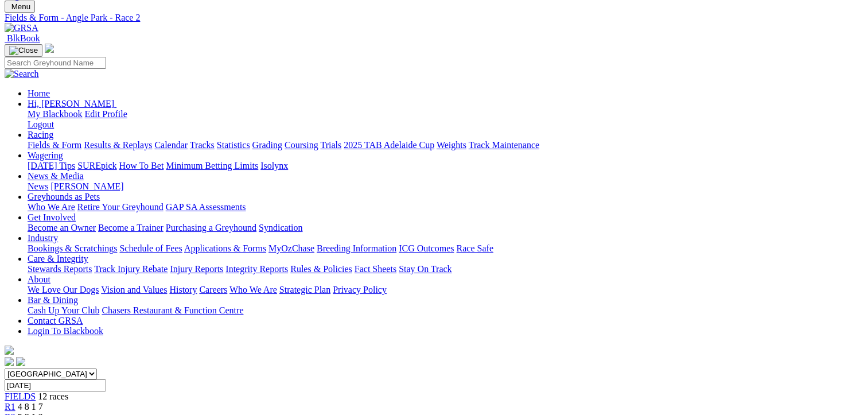  What do you see at coordinates (40, 124) in the screenshot?
I see `a: Logout` at bounding box center [40, 124].